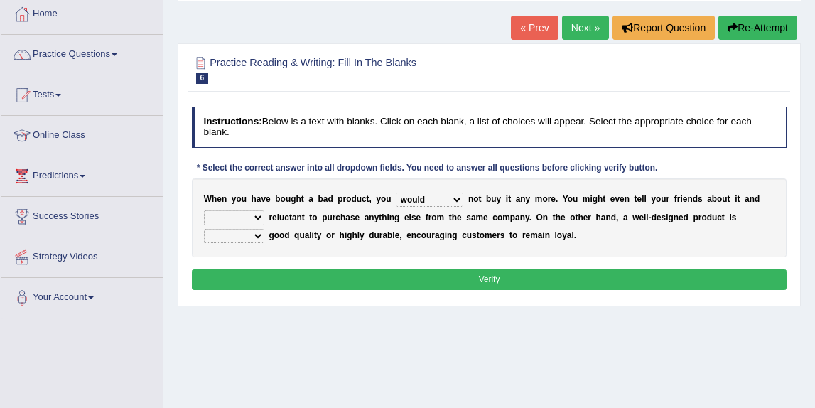 This screenshot has height=408, width=815. I want to click on h2: Practice Reading & Writing: Fill In The Blanks, so click(376, 69).